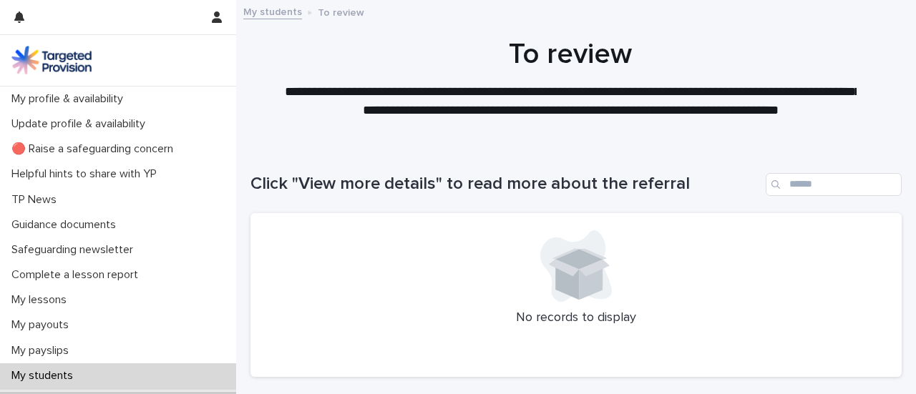  What do you see at coordinates (75, 250) in the screenshot?
I see `p: Safeguarding newsletter` at bounding box center [75, 250].